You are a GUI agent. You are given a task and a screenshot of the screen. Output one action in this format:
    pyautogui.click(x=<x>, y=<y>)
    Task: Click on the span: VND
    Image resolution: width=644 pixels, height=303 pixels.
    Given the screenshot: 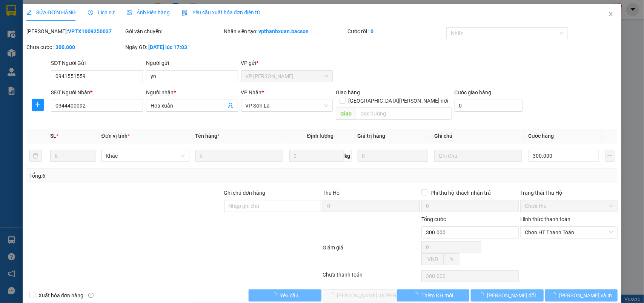 What is the action you would take?
    pyautogui.click(x=433, y=259)
    